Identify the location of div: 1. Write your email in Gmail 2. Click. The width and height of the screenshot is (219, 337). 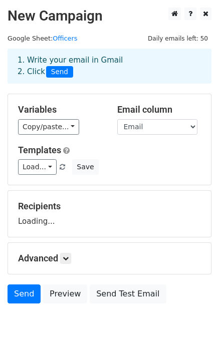
(109, 66).